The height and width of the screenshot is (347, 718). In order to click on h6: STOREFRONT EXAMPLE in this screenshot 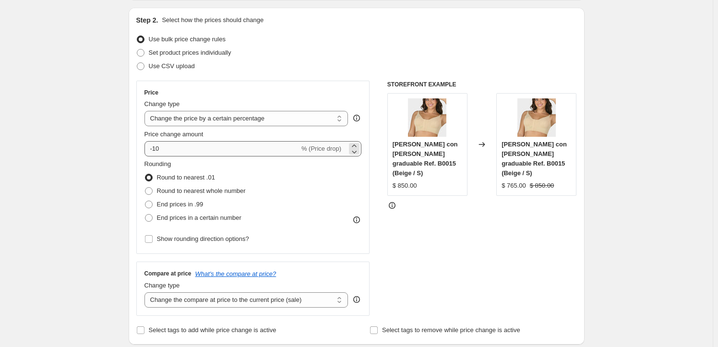, I will do `click(482, 85)`.